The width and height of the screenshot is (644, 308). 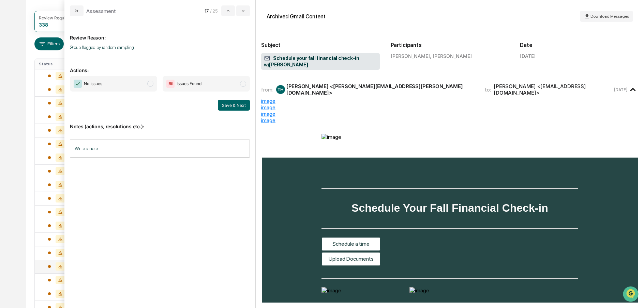 What do you see at coordinates (620, 89) in the screenshot?
I see `time: Thursday, October 9, 2025 at 9:24:39 AM` at bounding box center [620, 89].